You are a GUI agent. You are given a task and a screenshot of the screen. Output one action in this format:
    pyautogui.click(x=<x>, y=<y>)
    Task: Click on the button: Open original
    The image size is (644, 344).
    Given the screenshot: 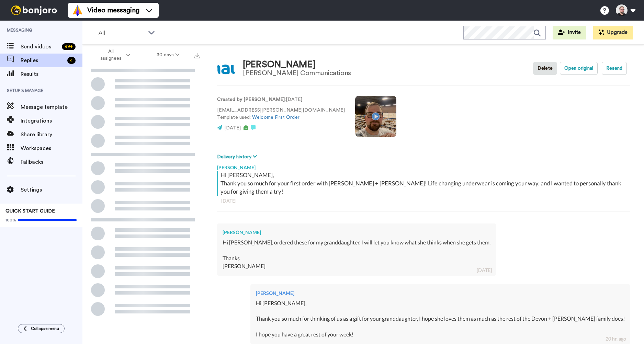 What is the action you would take?
    pyautogui.click(x=579, y=68)
    